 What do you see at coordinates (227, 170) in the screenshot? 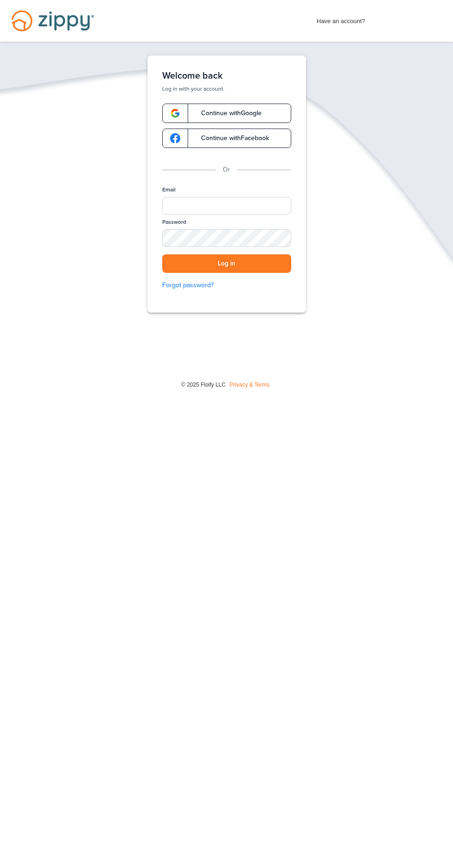
I see `p: Or` at bounding box center [227, 170].